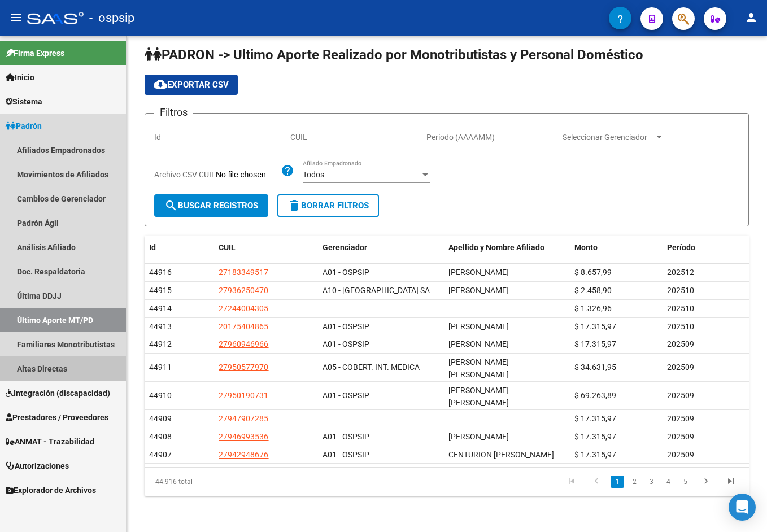 The image size is (767, 532). Describe the element at coordinates (24, 126) in the screenshot. I see `span: Padrón` at that location.